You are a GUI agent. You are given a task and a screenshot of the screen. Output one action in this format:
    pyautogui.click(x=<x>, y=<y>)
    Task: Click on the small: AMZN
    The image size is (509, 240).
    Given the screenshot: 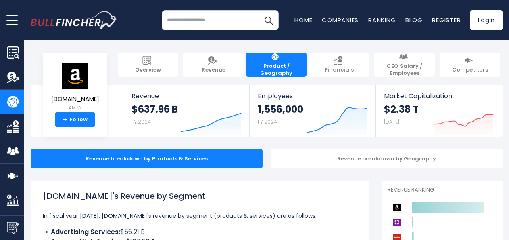 What is the action you would take?
    pyautogui.click(x=75, y=108)
    